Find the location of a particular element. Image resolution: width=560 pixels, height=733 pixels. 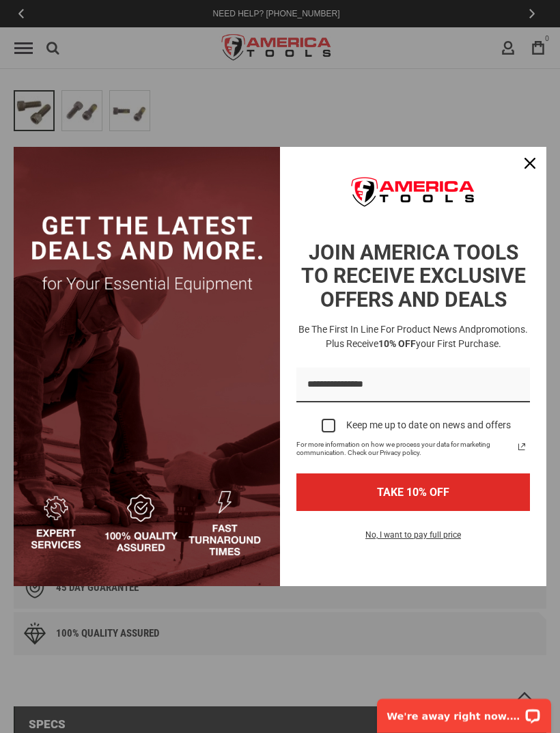

button: Open LiveChat chat widget is located at coordinates (165, 26).